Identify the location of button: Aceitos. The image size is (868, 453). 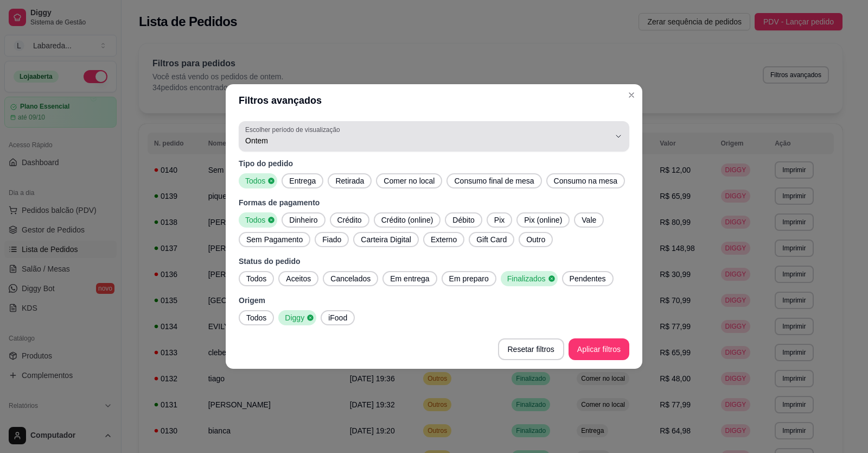
(299, 279).